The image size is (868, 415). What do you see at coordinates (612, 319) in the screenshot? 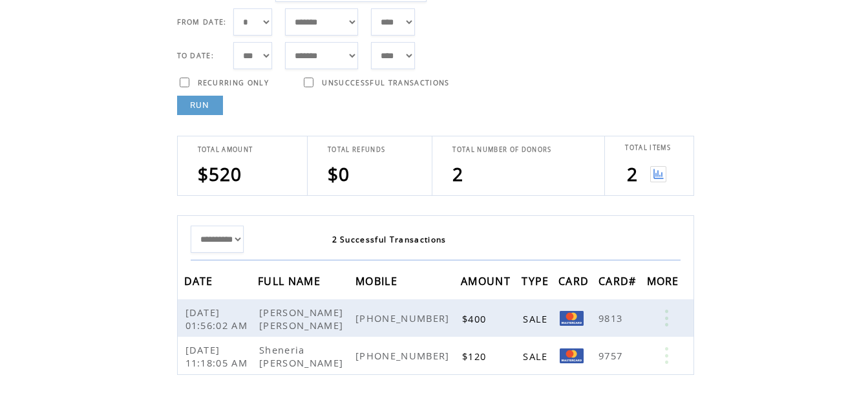
I see `span: 9813` at bounding box center [612, 319].